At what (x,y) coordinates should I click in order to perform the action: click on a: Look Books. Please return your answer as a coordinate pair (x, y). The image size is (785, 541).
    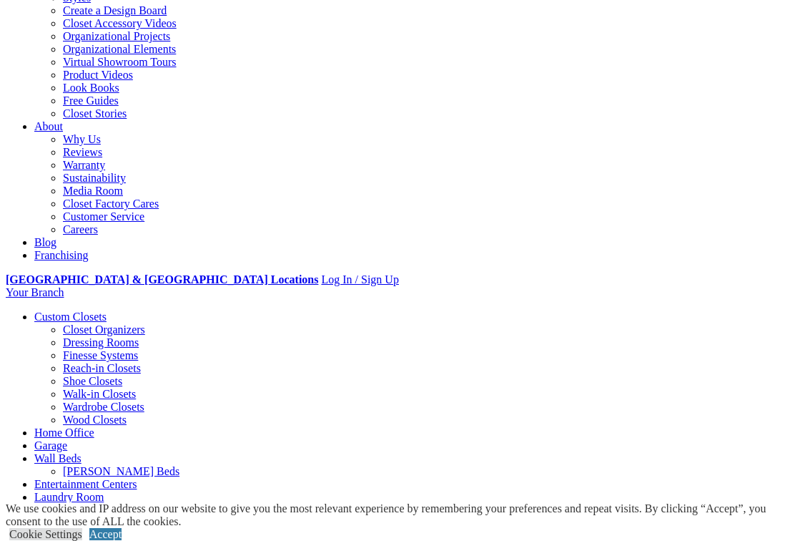
    Looking at the image, I should click on (91, 87).